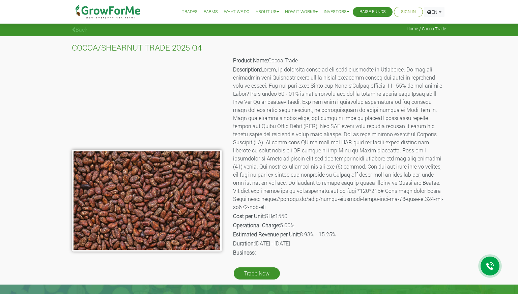 The height and width of the screenshot is (294, 518). Describe the element at coordinates (237, 12) in the screenshot. I see `a: What We Do` at that location.